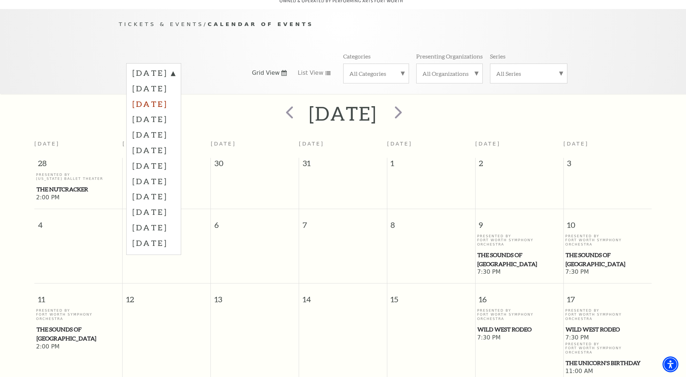  Describe the element at coordinates (449, 73) in the screenshot. I see `label: All Organizations` at that location.